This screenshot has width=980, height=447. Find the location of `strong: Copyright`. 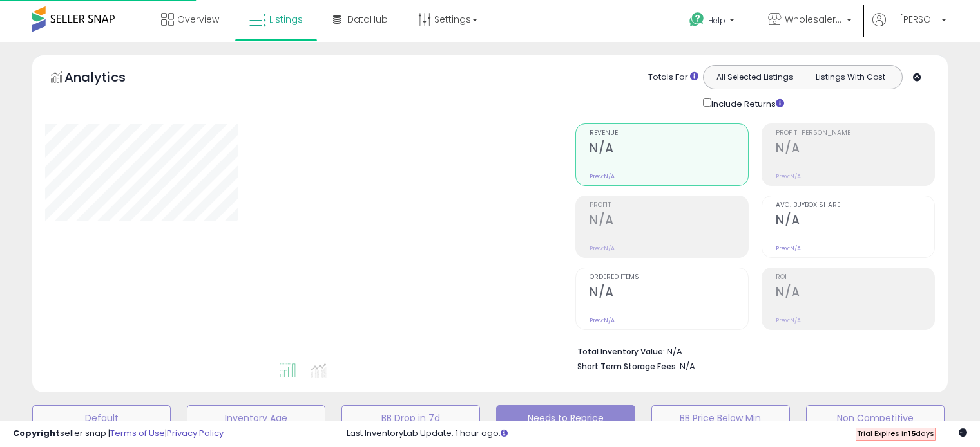

strong: Copyright is located at coordinates (36, 433).